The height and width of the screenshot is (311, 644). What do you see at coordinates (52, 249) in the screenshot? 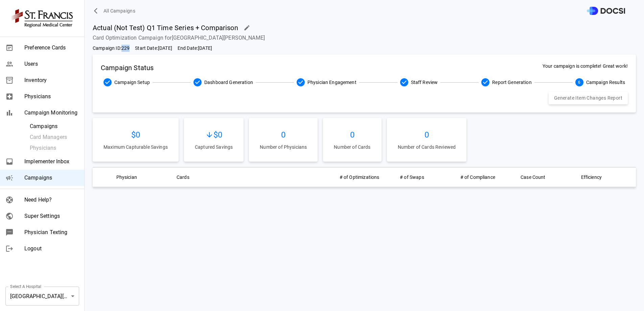
I see `span: Logout` at bounding box center [52, 249].